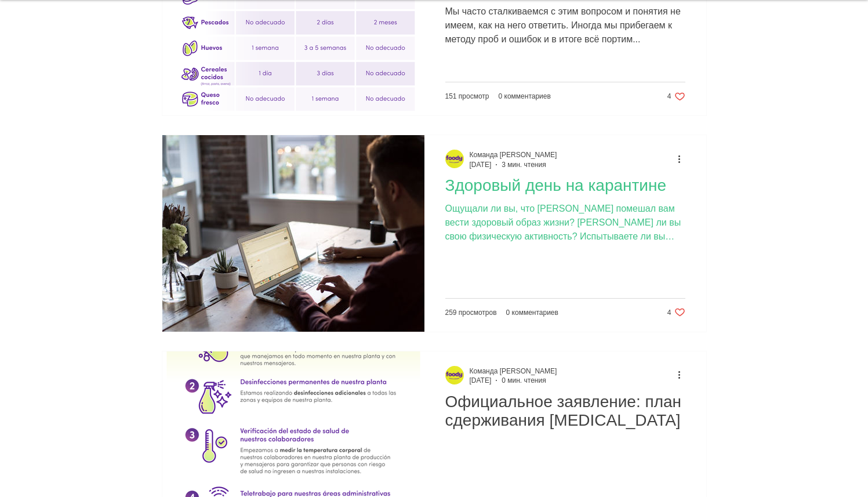 This screenshot has width=868, height=497. I want to click on font: Мы часто сталкиваемся с этим вопросом и понятия не имеем, как на него ответить. Иногда мы прибега..., so click(563, 25).